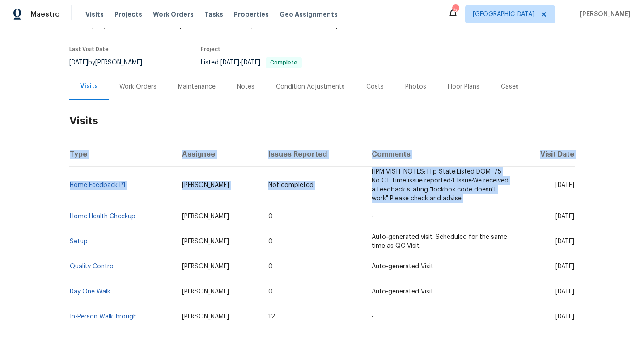  Describe the element at coordinates (103, 316) in the screenshot. I see `a: In-Person Walkthrough` at that location.